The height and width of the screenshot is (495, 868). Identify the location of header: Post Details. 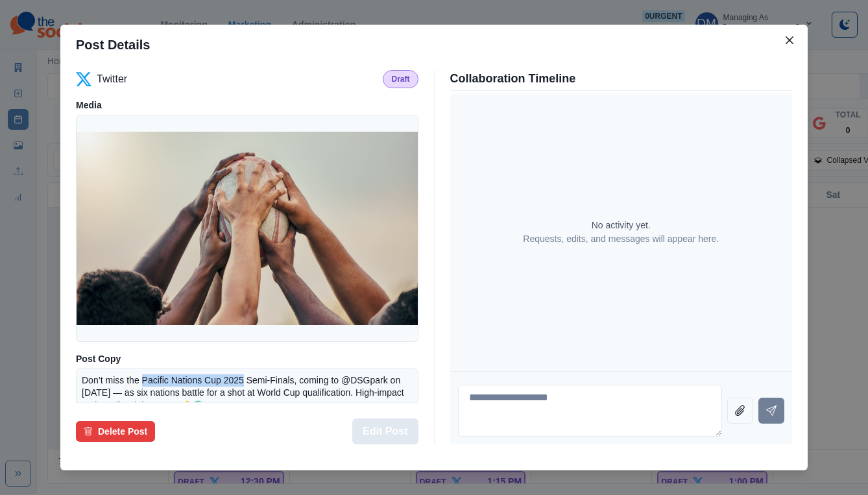
(434, 44).